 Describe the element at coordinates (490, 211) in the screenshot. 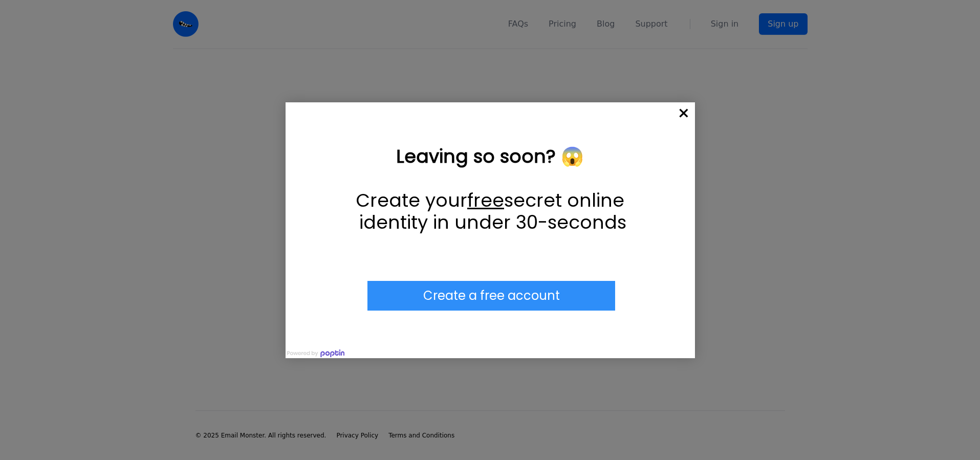

I see `p: Create your secret online identity in under 30-seconds` at that location.